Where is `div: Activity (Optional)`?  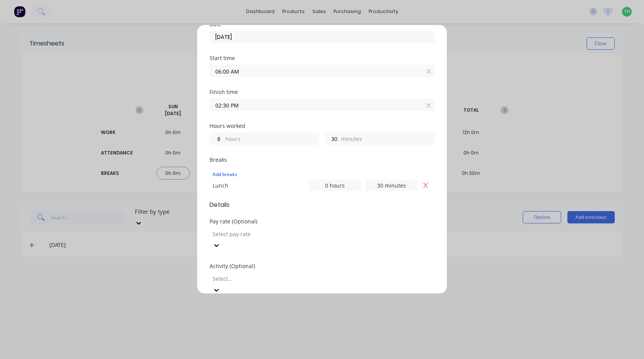
div: Activity (Optional) is located at coordinates (322, 266).